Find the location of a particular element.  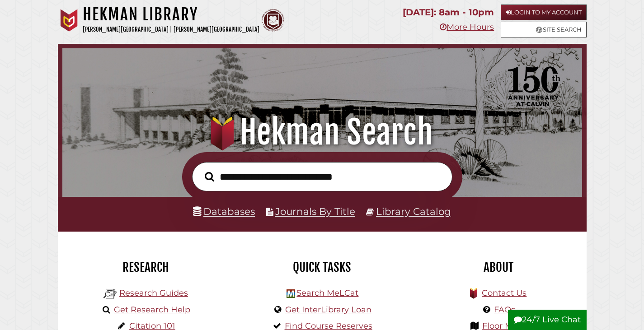

a: FAQs is located at coordinates (505, 310).